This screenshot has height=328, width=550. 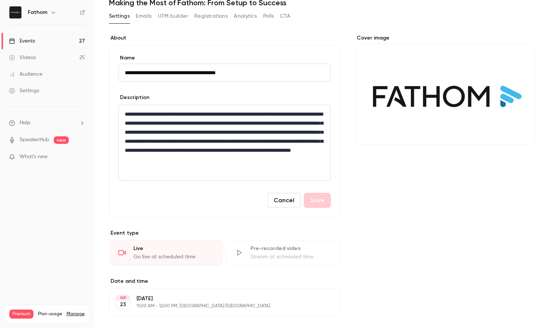 What do you see at coordinates (283, 252) in the screenshot?
I see `div: Pre-recorded videoStream at scheduled time` at bounding box center [283, 252].